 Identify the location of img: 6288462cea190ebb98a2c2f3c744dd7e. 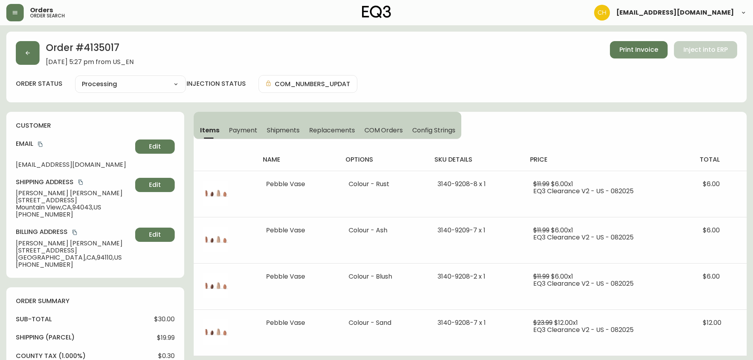
(602, 13).